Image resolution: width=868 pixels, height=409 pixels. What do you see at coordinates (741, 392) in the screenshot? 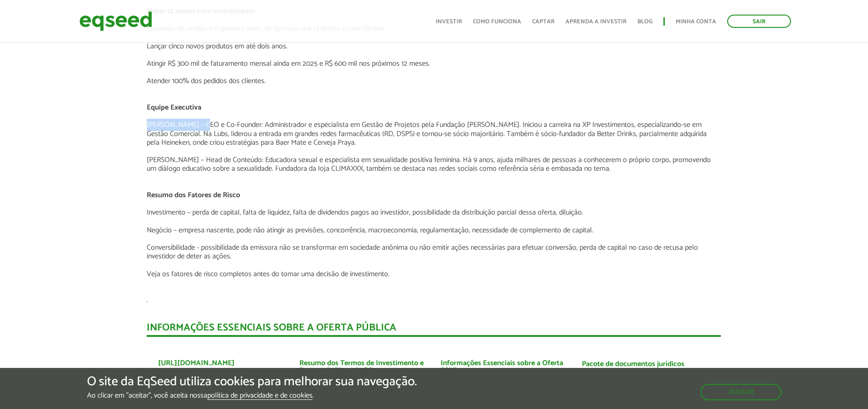
I see `button: Aceitar` at bounding box center [741, 392].